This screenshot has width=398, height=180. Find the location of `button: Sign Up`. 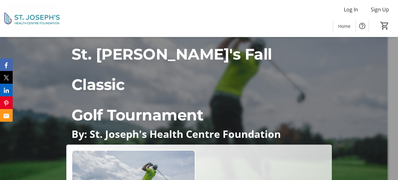

button: Sign Up is located at coordinates (380, 9).